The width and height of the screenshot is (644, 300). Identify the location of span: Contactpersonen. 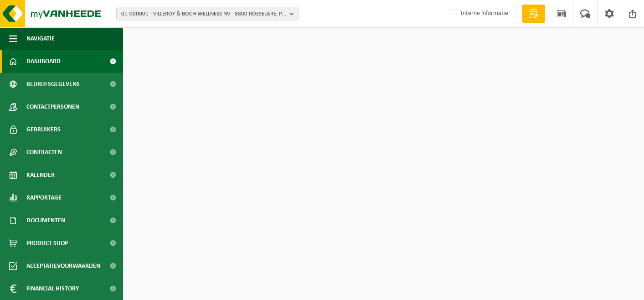
(53, 107).